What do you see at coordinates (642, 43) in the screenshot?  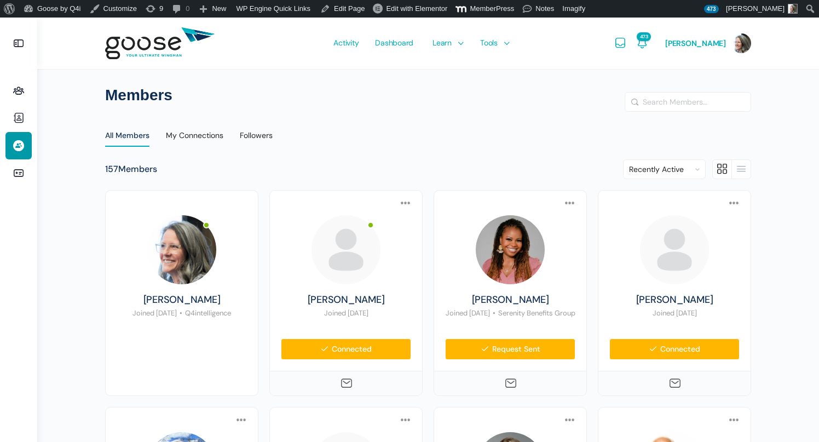 I see `a: Notifications` at bounding box center [642, 43].